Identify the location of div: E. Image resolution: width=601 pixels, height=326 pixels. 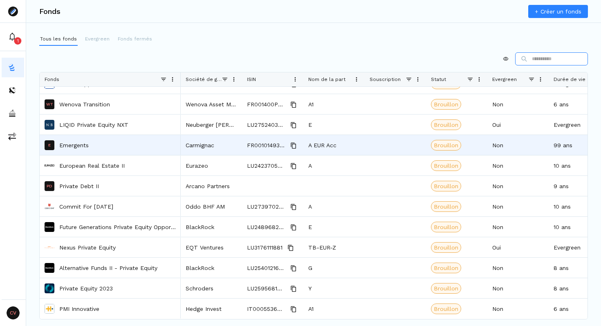
(334, 124).